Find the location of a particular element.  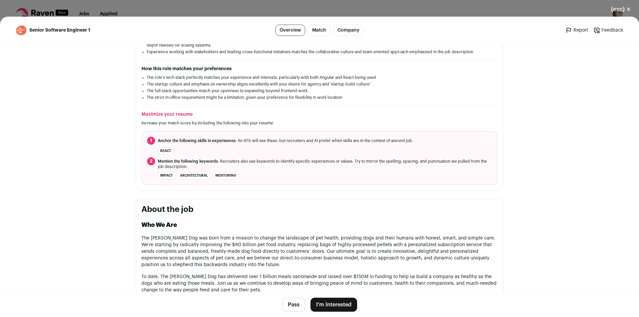

i: recent job. is located at coordinates (403, 141).